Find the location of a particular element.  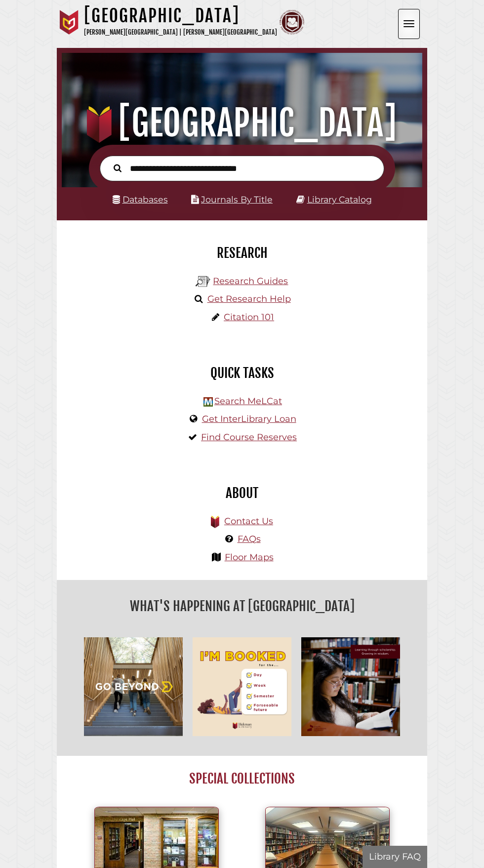

img: Calvin Theological Seminary is located at coordinates (292, 22).